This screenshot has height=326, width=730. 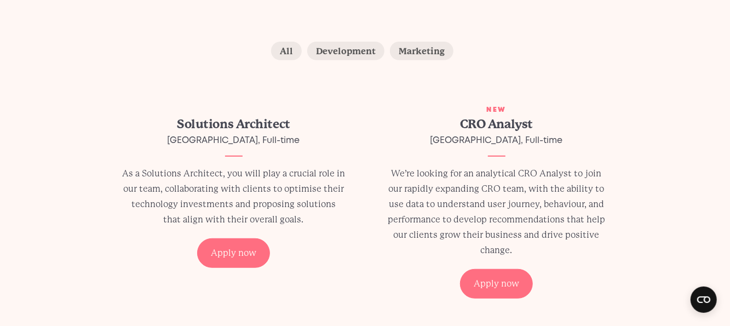 What do you see at coordinates (422, 51) in the screenshot?
I see `label: Marketing` at bounding box center [422, 51].